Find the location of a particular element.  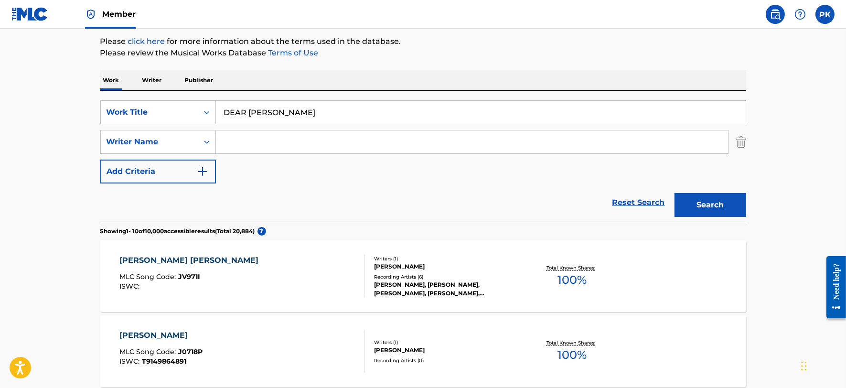

p: Work is located at coordinates (111, 80).